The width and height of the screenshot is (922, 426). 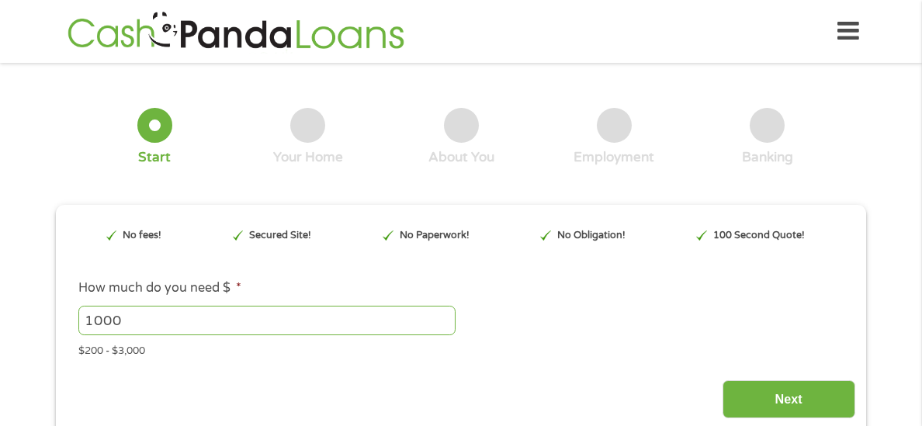 What do you see at coordinates (759, 235) in the screenshot?
I see `p: 100 Second Quote!` at bounding box center [759, 235].